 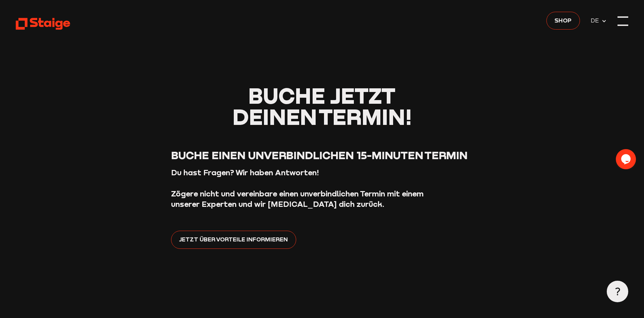 I want to click on span: Shop, so click(x=563, y=20).